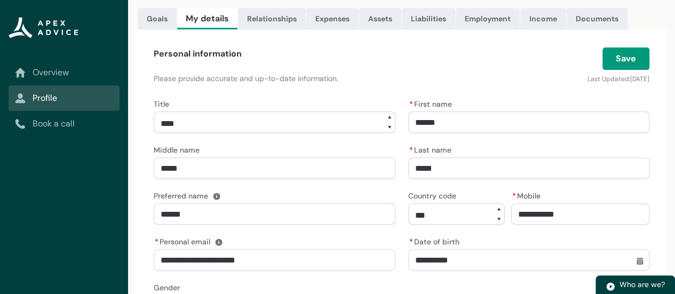  What do you see at coordinates (432, 103) in the screenshot?
I see `label: First name` at bounding box center [432, 103].